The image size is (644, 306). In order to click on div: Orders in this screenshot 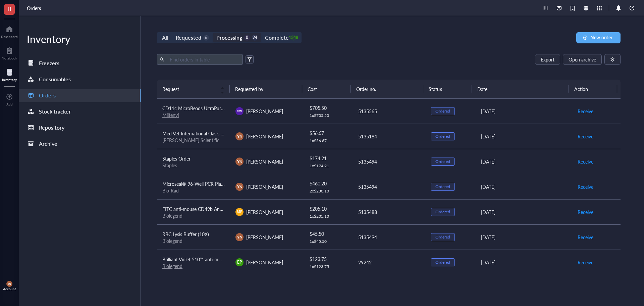, I will do `click(48, 96)`.